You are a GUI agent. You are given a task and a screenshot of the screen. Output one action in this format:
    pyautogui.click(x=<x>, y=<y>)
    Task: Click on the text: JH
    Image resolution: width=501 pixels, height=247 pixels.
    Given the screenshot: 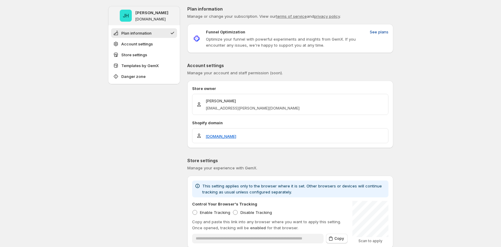 What is the action you would take?
    pyautogui.click(x=126, y=16)
    